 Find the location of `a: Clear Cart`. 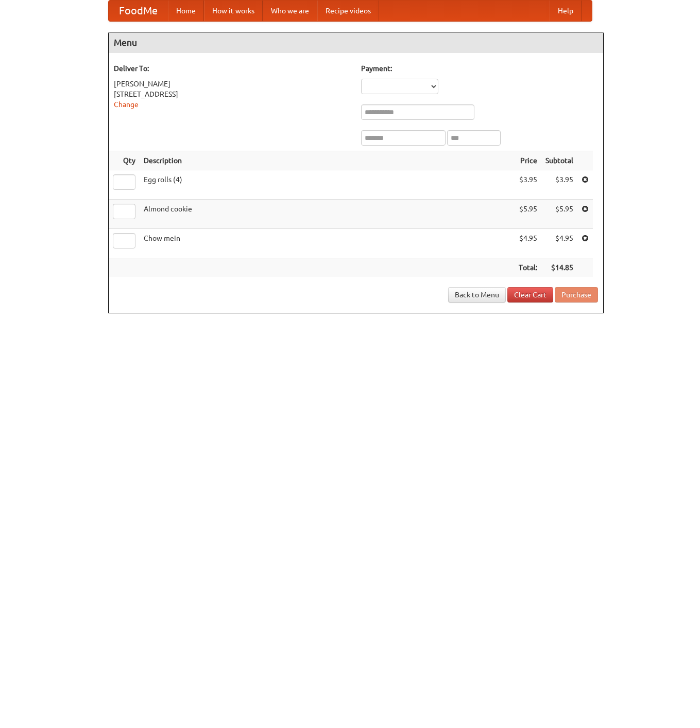

a: Clear Cart is located at coordinates (530, 295).